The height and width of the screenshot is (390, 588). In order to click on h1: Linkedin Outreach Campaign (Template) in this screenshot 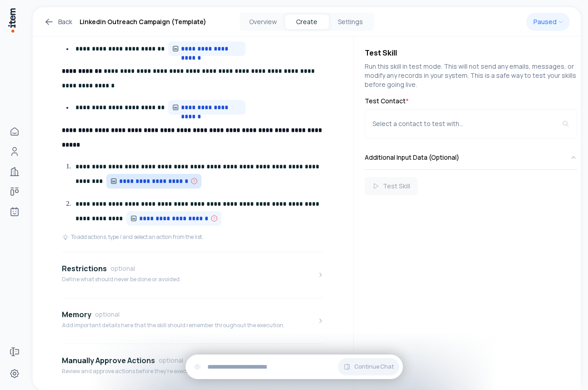, I will do `click(143, 22)`.